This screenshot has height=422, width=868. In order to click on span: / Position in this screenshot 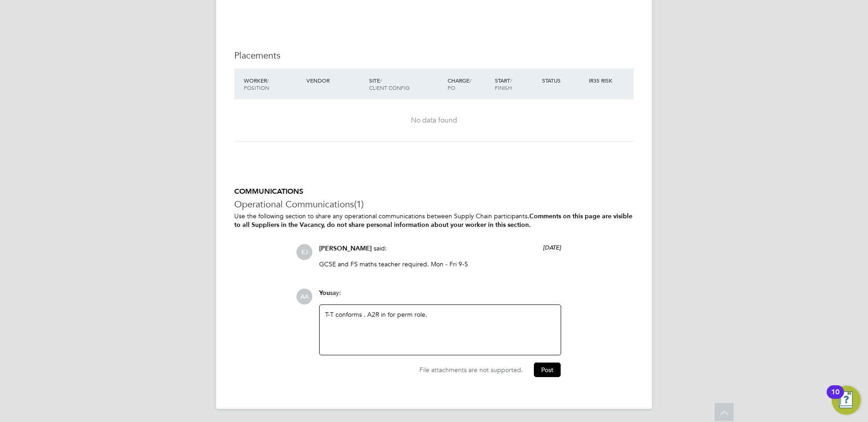, I will do `click(256, 84)`.